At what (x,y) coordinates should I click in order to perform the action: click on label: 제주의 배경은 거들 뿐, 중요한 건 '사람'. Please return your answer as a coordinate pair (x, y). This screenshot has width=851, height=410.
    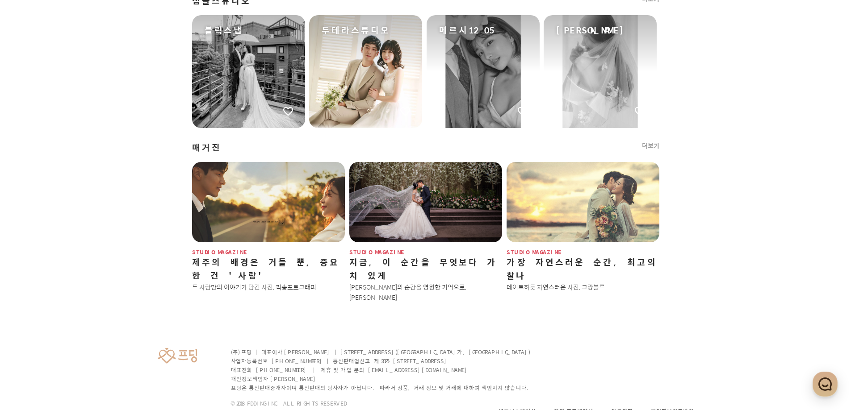
    Looking at the image, I should click on (266, 269).